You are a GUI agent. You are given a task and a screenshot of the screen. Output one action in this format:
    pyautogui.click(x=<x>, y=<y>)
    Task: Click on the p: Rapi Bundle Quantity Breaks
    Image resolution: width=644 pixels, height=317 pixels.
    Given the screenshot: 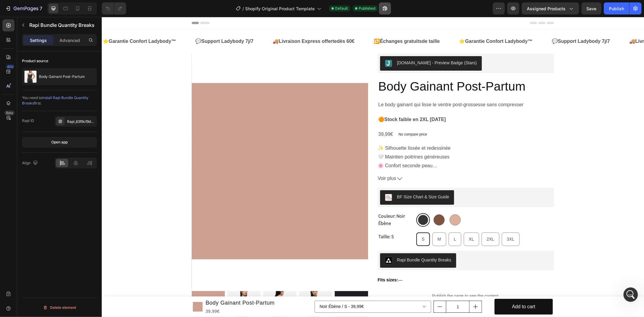 What is the action you would take?
    pyautogui.click(x=62, y=25)
    